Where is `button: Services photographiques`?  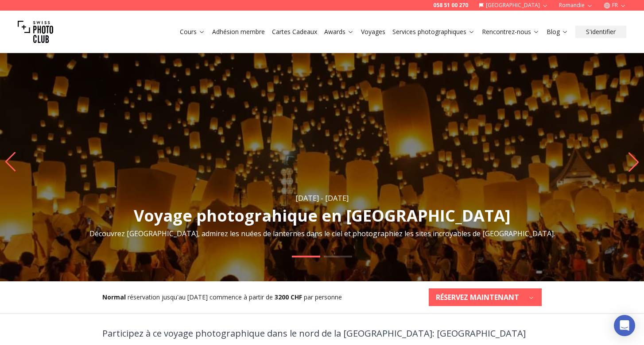 button: Services photographiques is located at coordinates (434, 32).